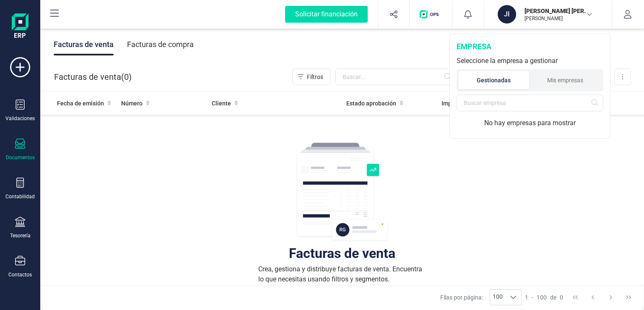 Image resolution: width=644 pixels, height=310 pixels. I want to click on span: 1, so click(527, 297).